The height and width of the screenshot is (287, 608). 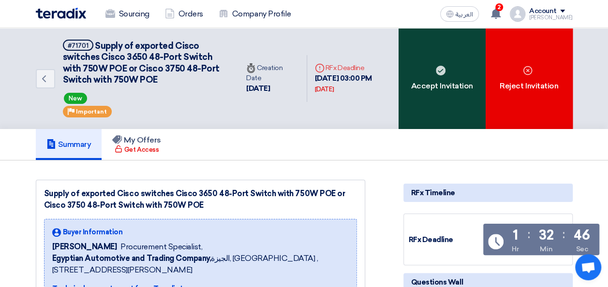 I want to click on div: Get Access, so click(x=136, y=150).